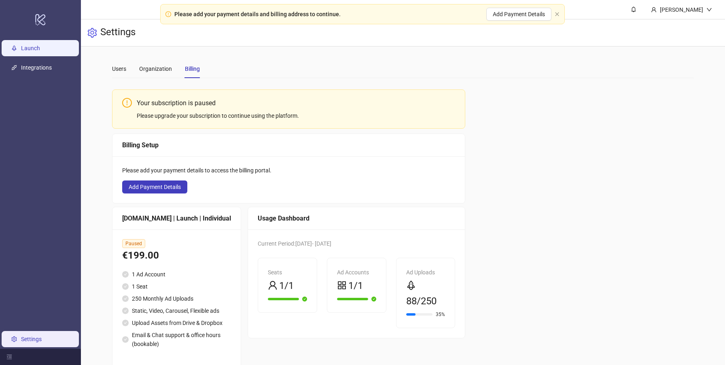  What do you see at coordinates (176, 256) in the screenshot?
I see `div: €199.00` at bounding box center [176, 256].